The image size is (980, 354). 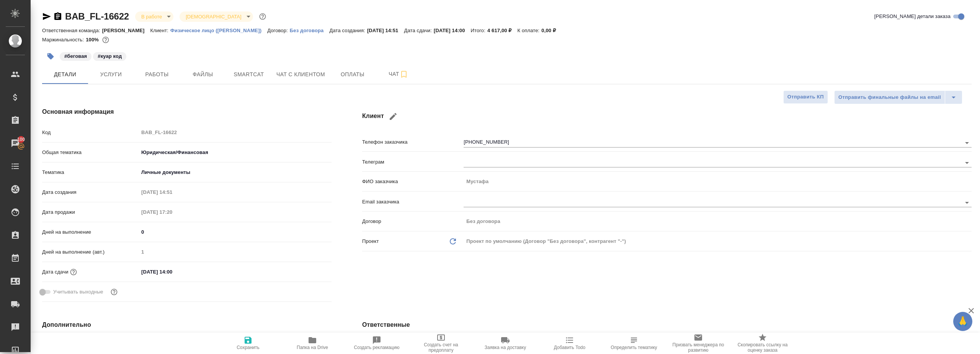 What do you see at coordinates (91, 173) in the screenshot?
I see `p: Тематика` at bounding box center [91, 173].